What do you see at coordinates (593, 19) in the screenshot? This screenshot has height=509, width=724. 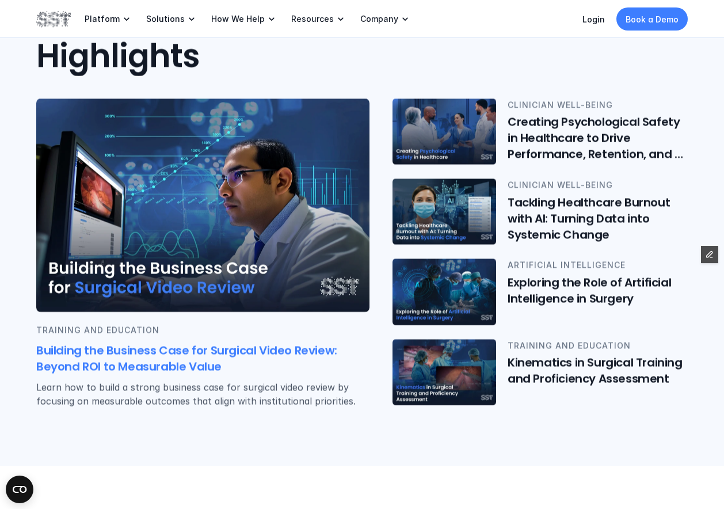 I see `a: Login` at bounding box center [593, 19].